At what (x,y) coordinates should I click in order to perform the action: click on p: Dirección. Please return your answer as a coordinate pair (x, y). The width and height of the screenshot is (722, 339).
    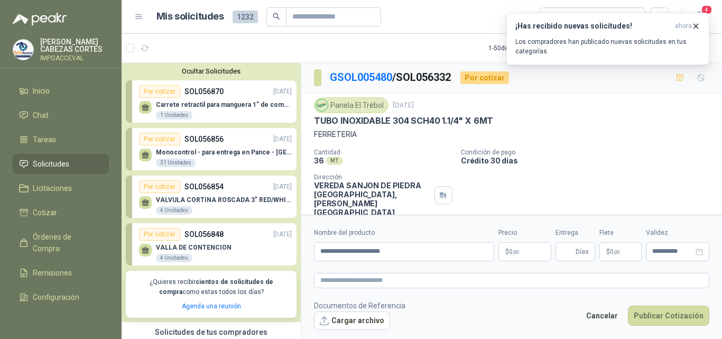
    Looking at the image, I should click on (372, 177).